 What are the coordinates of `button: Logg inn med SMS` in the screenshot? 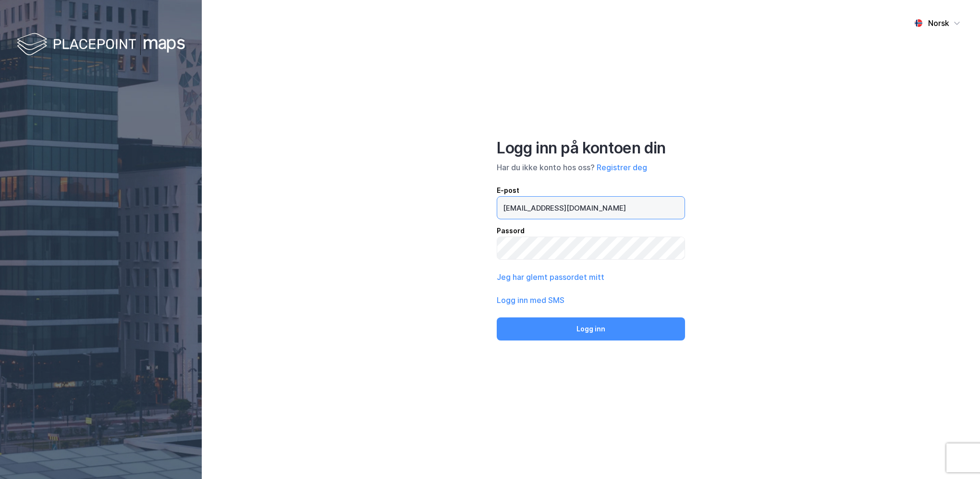 It's located at (530, 300).